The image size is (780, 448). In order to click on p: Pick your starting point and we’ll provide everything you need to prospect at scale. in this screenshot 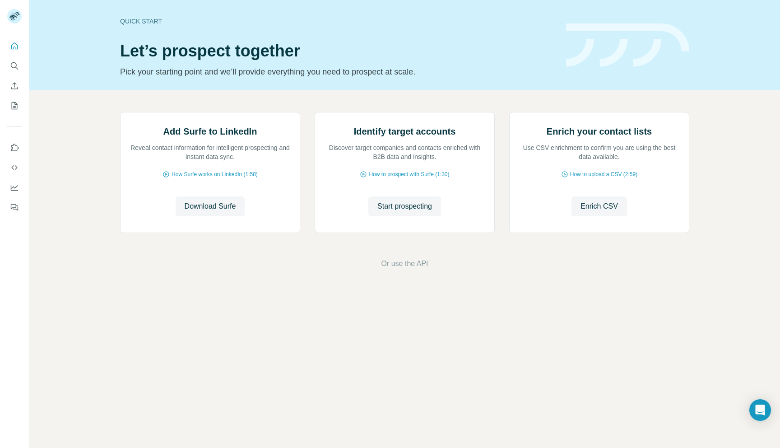, I will do `click(338, 72)`.